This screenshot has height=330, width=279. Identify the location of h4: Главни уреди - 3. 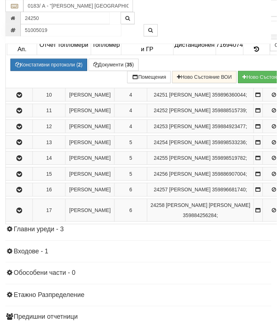
(139, 232).